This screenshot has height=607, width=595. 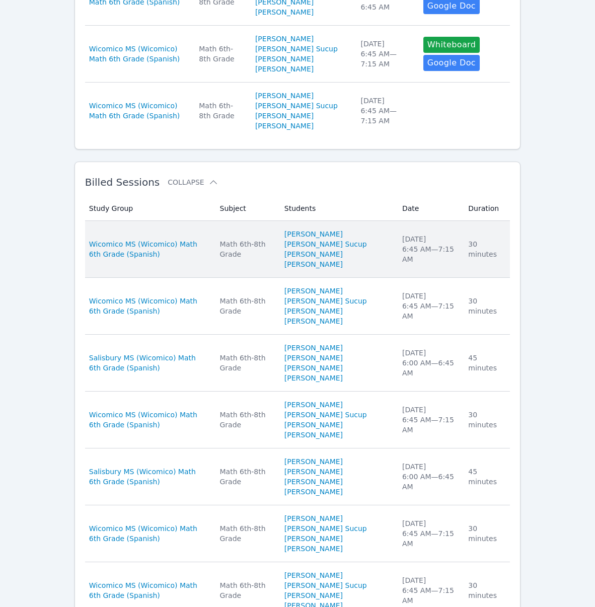 I want to click on span: Billed Sessions, so click(x=122, y=182).